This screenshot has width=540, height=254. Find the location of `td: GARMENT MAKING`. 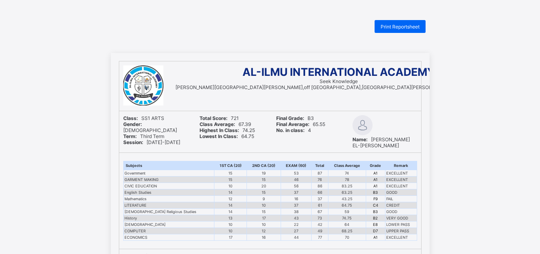

td: GARMENT MAKING is located at coordinates (168, 180).